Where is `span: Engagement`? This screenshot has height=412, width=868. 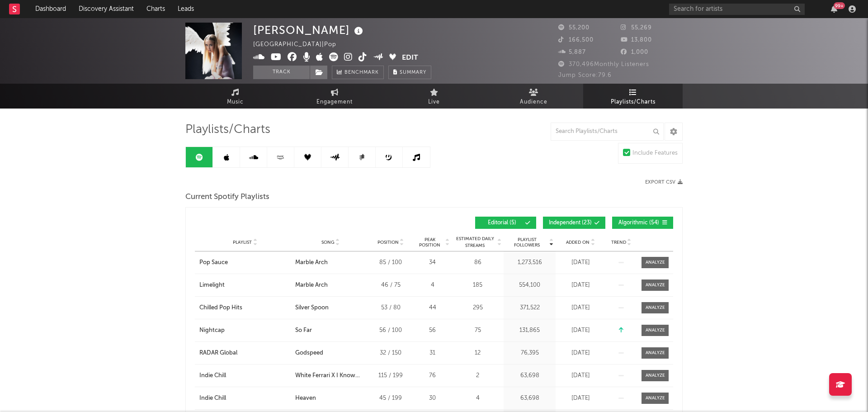
span: Engagement is located at coordinates (335, 102).